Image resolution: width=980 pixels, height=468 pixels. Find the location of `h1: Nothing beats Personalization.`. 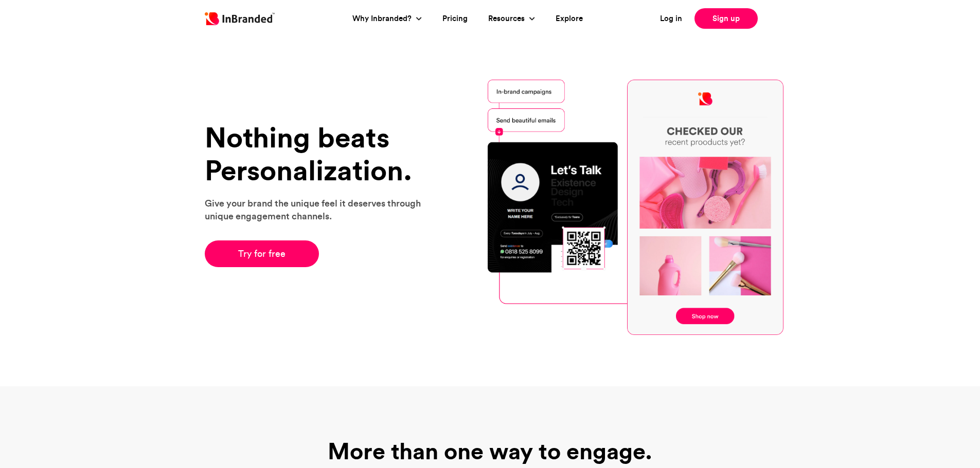

h1: Nothing beats Personalization. is located at coordinates (319, 153).